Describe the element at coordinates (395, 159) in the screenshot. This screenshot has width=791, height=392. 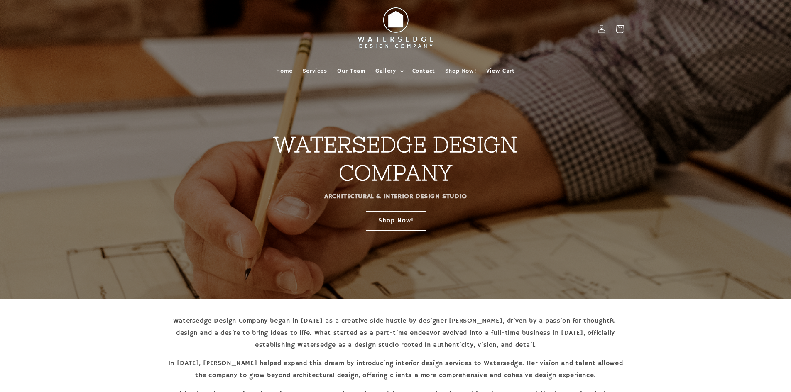
I see `strong: WATERSEDGE DESIGN COMPANY` at that location.